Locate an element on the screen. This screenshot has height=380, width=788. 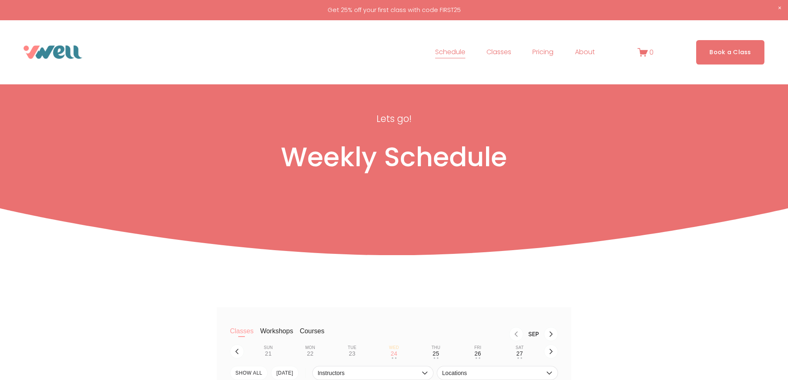
div: Tue is located at coordinates (352, 348).